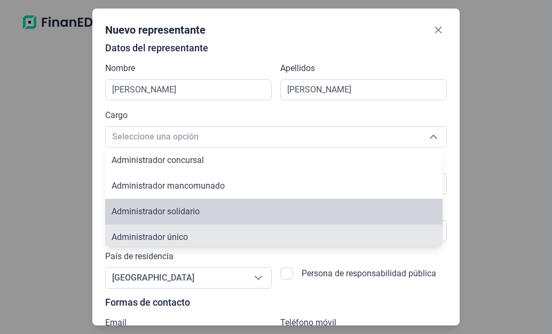 Image resolution: width=552 pixels, height=334 pixels. Describe the element at coordinates (438, 30) in the screenshot. I see `button: Close` at that location.